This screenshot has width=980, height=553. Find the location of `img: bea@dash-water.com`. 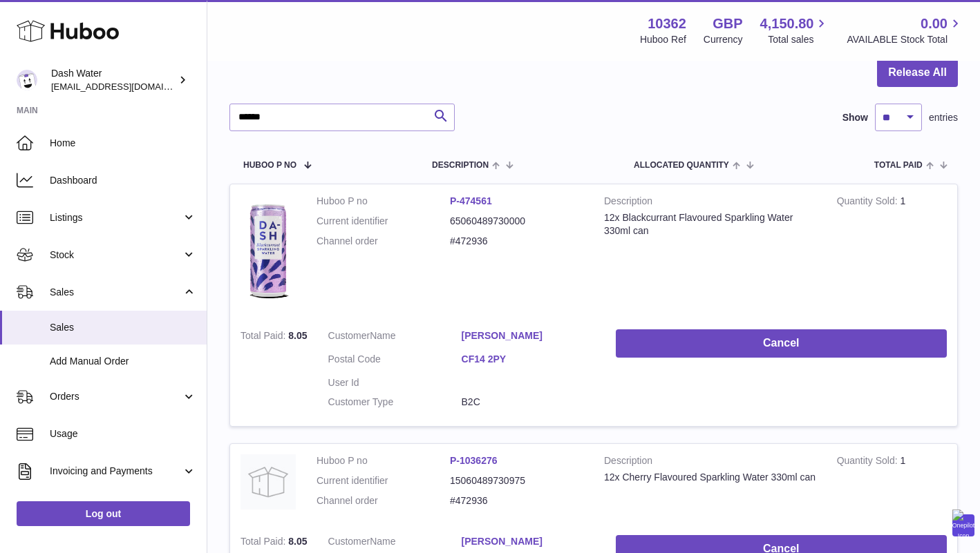

img: bea@dash-water.com is located at coordinates (27, 80).